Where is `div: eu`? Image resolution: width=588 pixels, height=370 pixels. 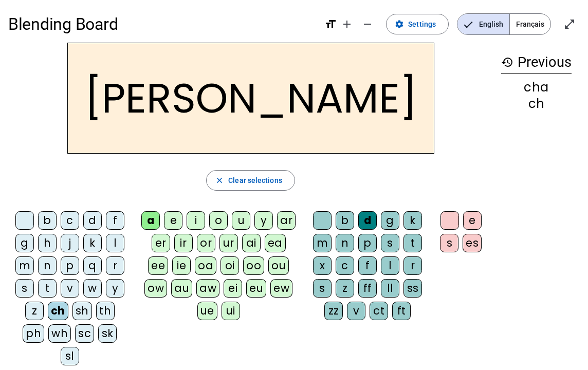 div: eu is located at coordinates (256, 288).